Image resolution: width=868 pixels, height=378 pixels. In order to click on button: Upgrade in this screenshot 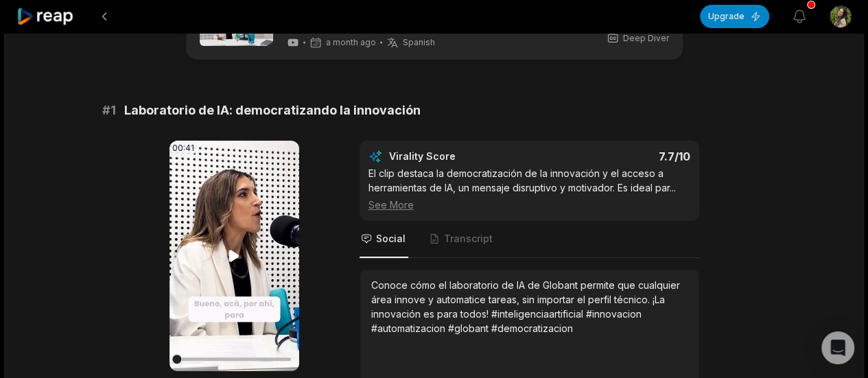, I will do `click(734, 16)`.